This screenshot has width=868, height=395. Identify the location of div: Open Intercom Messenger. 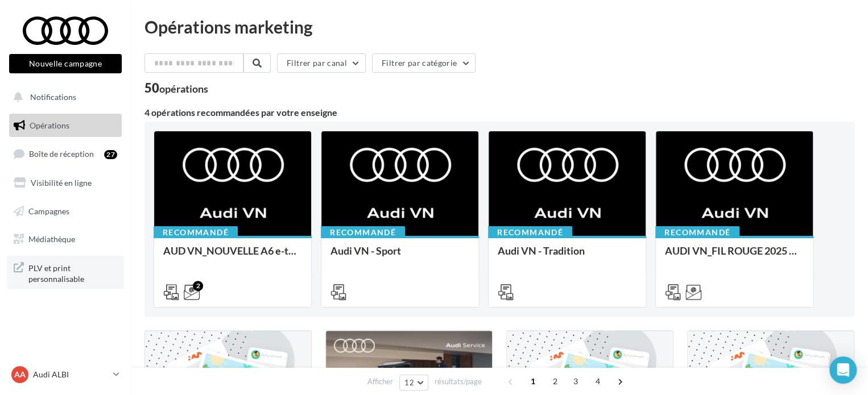
(843, 370).